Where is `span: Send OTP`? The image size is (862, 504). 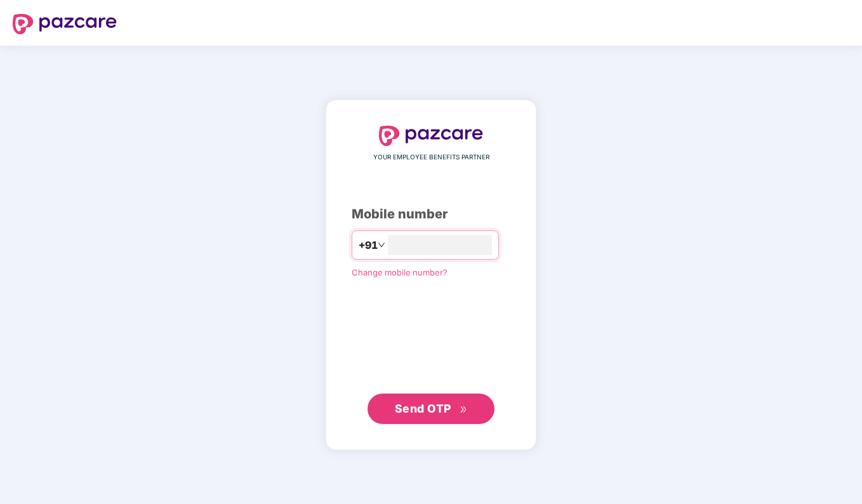
span: Send OTP is located at coordinates (423, 408).